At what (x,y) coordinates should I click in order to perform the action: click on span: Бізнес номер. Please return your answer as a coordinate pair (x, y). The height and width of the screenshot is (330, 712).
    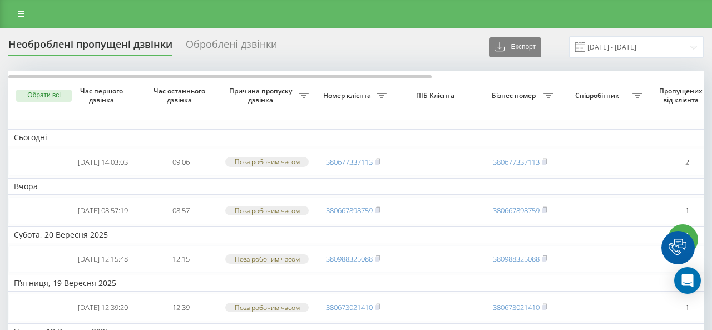
    Looking at the image, I should click on (515, 96).